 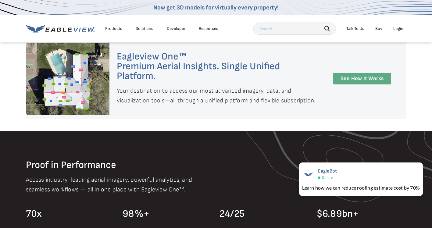 What do you see at coordinates (144, 29) in the screenshot?
I see `div: Solutions` at bounding box center [144, 29].